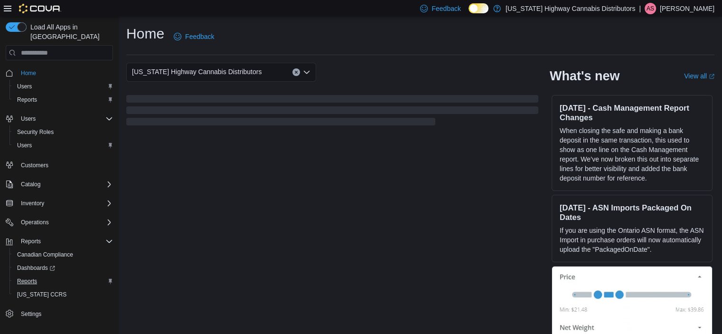 Image resolution: width=722 pixels, height=334 pixels. What do you see at coordinates (194, 37) in the screenshot?
I see `a: Feedback` at bounding box center [194, 37].